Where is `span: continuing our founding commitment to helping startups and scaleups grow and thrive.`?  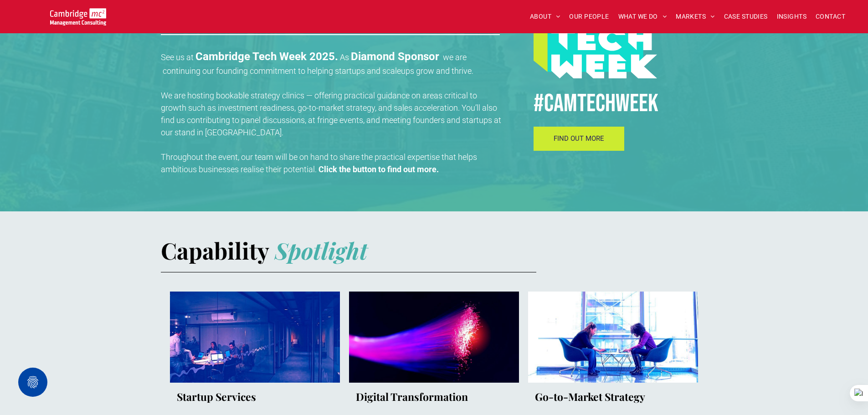
span: continuing our founding commitment to helping startups and scaleups grow and thrive. is located at coordinates (318, 71).